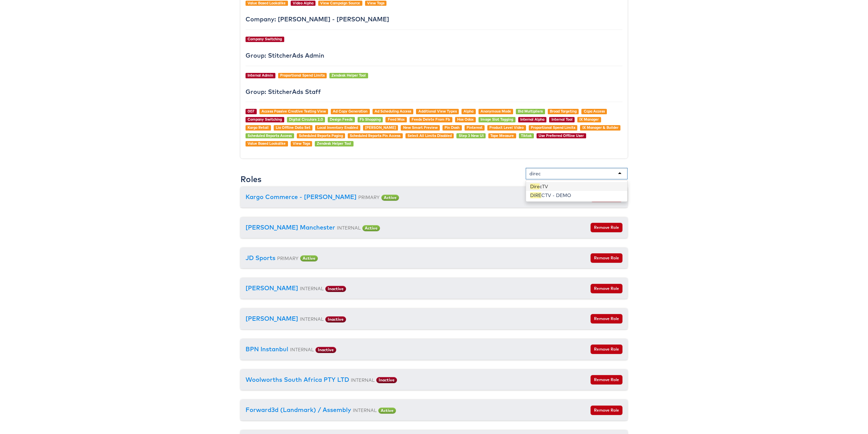  I want to click on a: Internal Alpha, so click(532, 120).